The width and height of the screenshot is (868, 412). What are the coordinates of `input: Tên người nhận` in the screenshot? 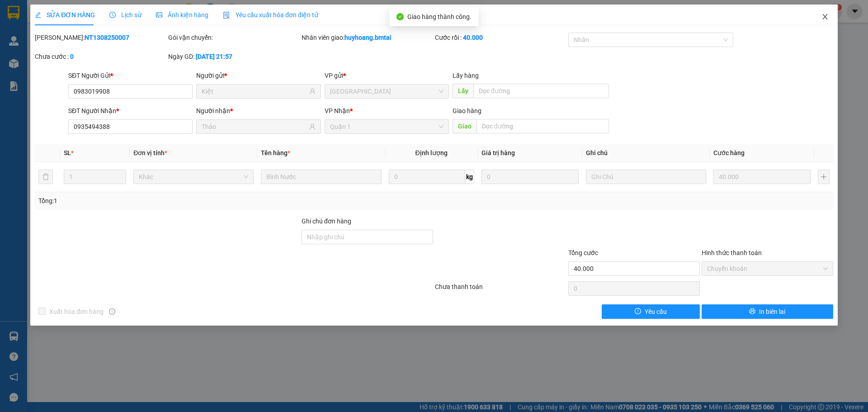 It's located at (254, 127).